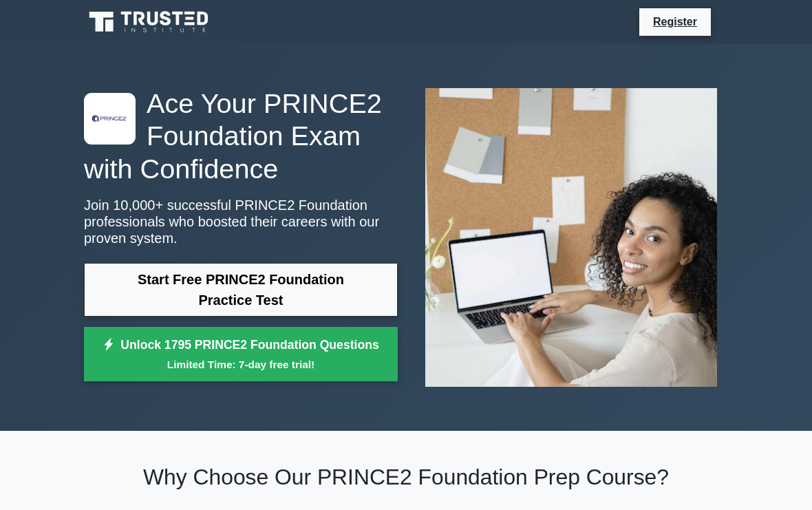  What do you see at coordinates (241, 354) in the screenshot?
I see `a: Unlock 1795 PRINCE2 Foundation QuestionsLimited Time: 7-day free trial!` at bounding box center [241, 354].